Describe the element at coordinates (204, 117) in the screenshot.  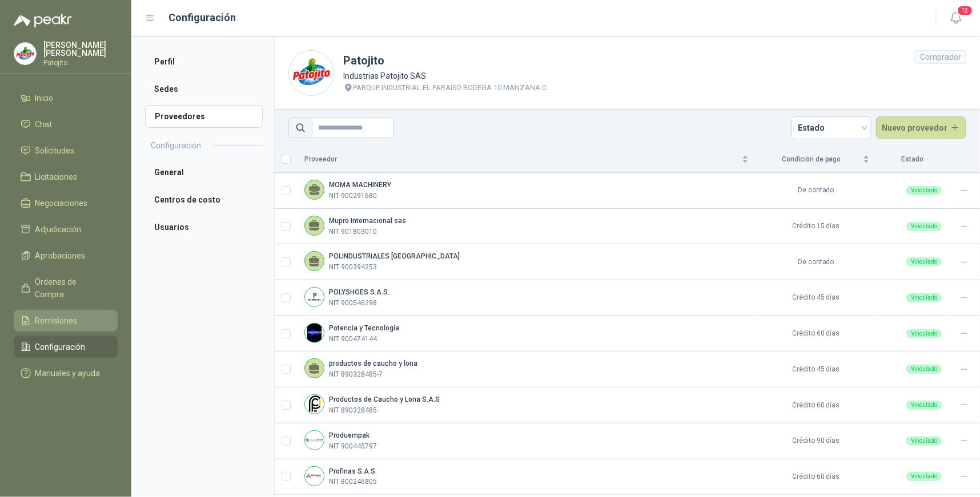
I see `a: Proveedores` at that location.